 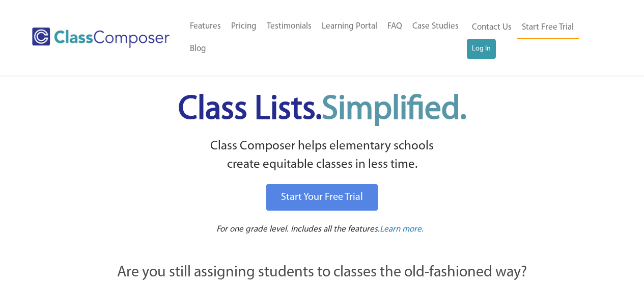 What do you see at coordinates (481, 49) in the screenshot?
I see `a: Log In` at bounding box center [481, 49].